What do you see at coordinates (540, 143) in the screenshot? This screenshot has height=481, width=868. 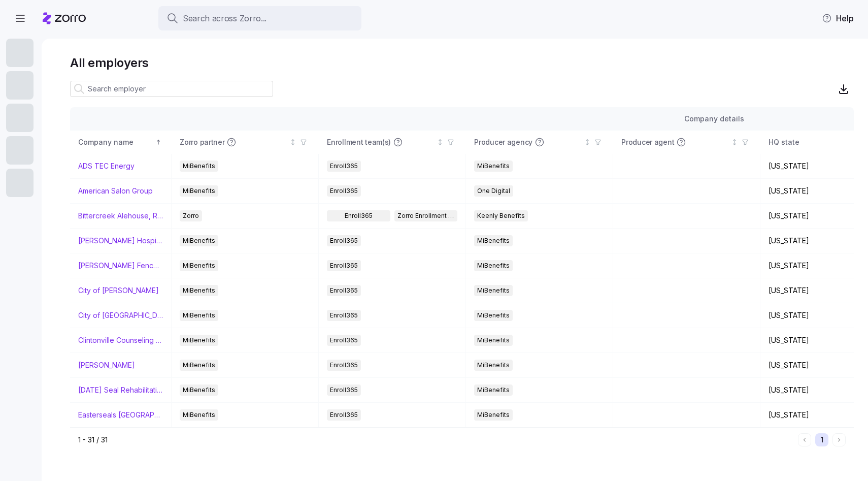 I see `th: Producer agencyNot sorted` at bounding box center [540, 143].